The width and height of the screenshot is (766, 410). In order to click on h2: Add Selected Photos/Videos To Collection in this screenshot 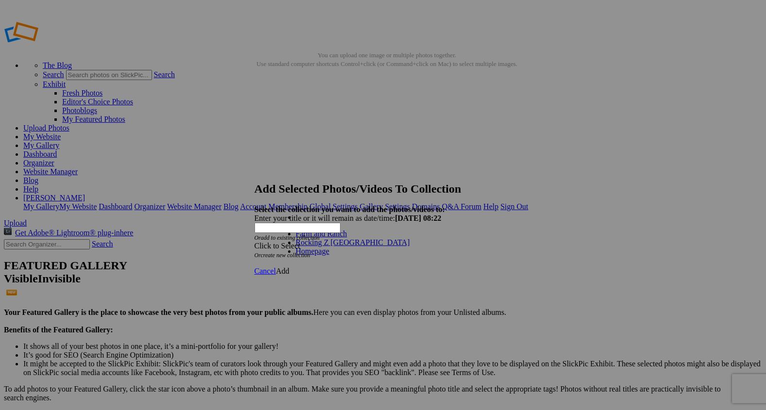, I will do `click(383, 189)`.